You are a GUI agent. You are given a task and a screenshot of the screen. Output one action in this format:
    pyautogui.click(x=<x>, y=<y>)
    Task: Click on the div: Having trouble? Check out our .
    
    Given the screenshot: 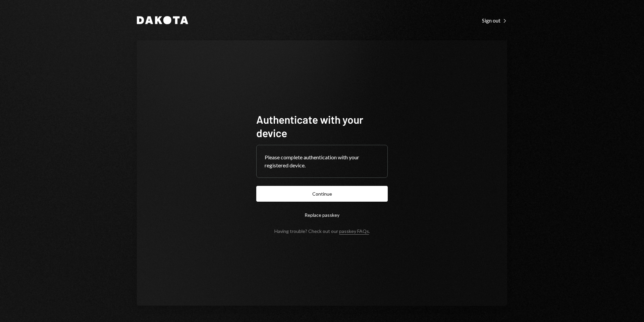 What is the action you would take?
    pyautogui.click(x=322, y=231)
    